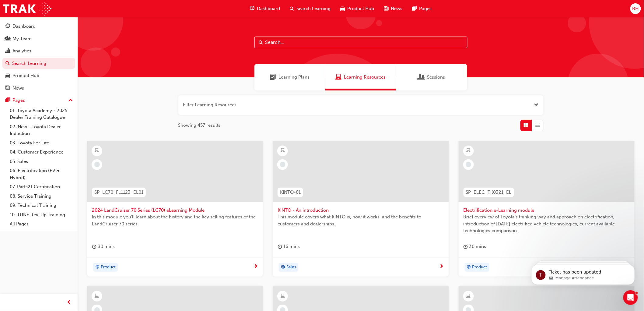  What do you see at coordinates (39, 100) in the screenshot?
I see `button: Pages` at bounding box center [39, 100].